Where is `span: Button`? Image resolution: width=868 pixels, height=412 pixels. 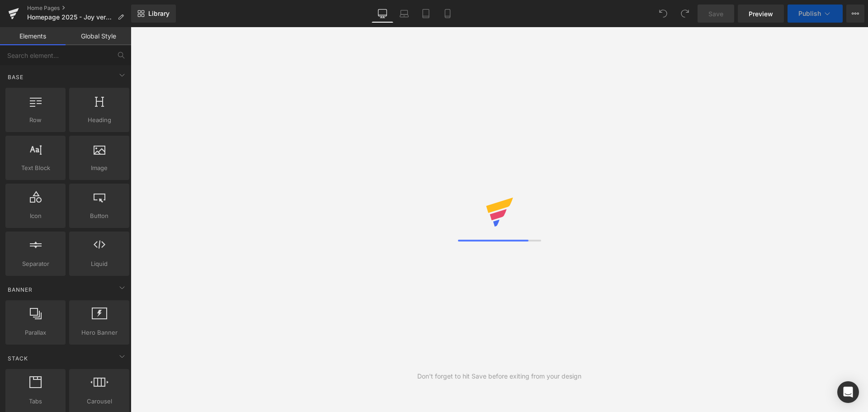
span: Button is located at coordinates (99, 216).